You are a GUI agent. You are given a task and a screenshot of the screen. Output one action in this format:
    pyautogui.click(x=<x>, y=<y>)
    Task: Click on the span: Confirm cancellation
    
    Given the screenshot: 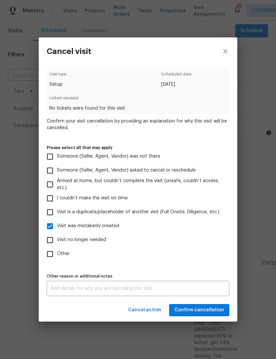 What is the action you would take?
    pyautogui.click(x=199, y=310)
    